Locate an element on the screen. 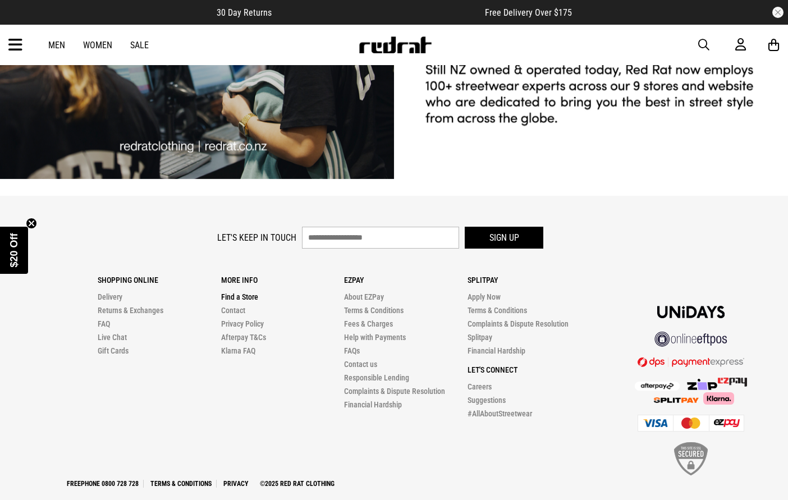 The height and width of the screenshot is (500, 788). span: $20 Off is located at coordinates (14, 250).